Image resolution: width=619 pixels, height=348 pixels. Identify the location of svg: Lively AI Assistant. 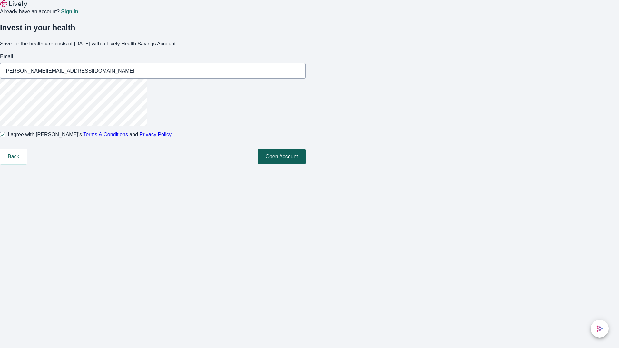
(600, 329).